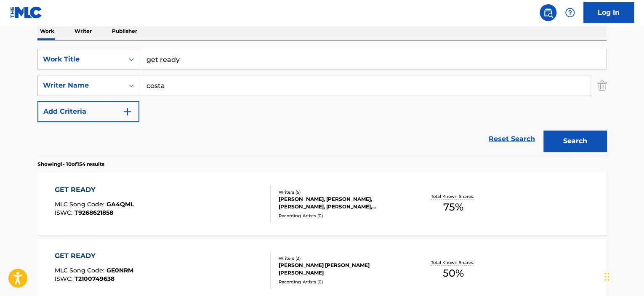  Describe the element at coordinates (125, 31) in the screenshot. I see `p: Publisher` at that location.